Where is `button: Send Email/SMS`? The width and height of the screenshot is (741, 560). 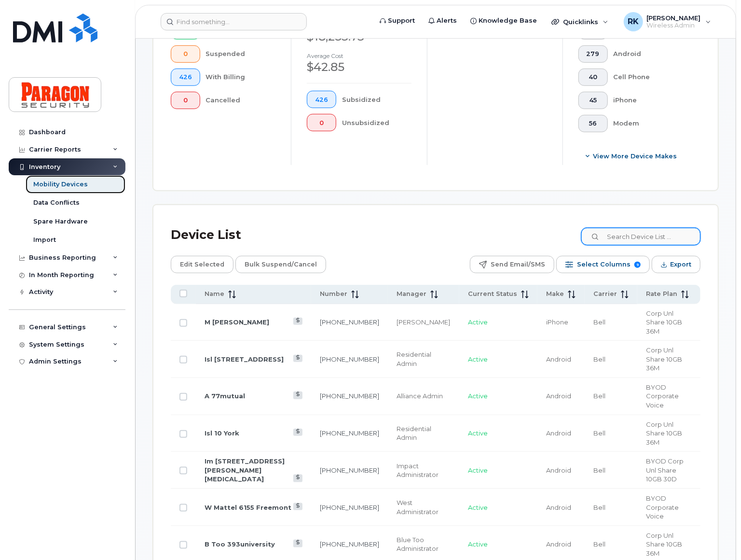 button: Send Email/SMS is located at coordinates (512, 264).